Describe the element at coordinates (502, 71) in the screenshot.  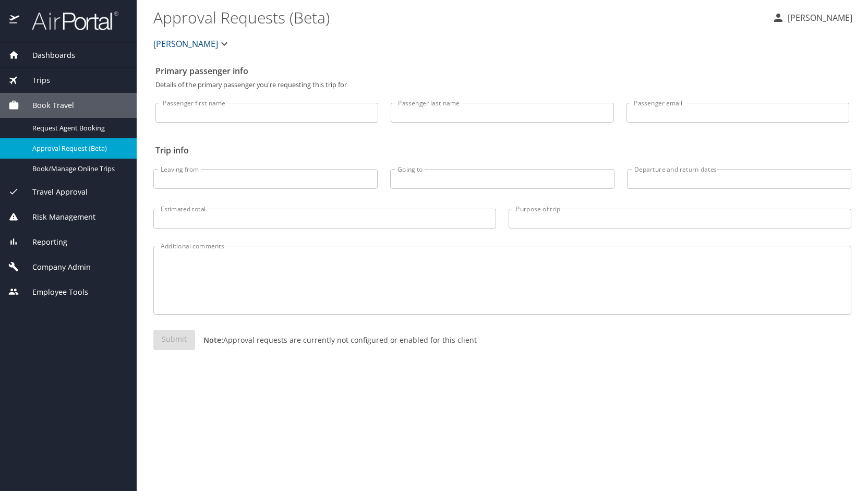
I see `h2: Primary passenger info` at that location.